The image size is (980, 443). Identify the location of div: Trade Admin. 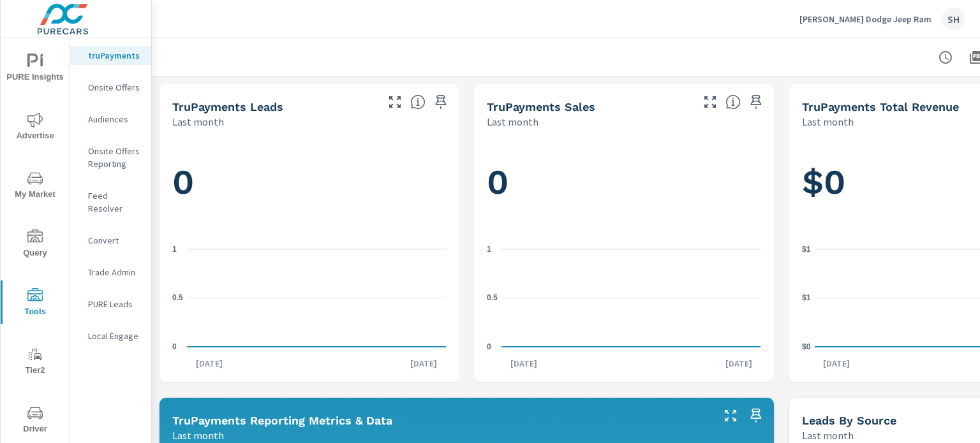
(110, 272).